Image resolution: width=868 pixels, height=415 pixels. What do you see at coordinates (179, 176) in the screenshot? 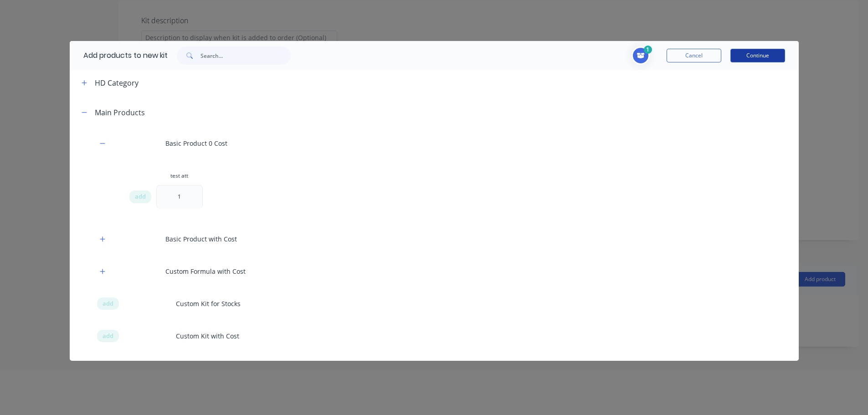
I see `div: test att` at bounding box center [179, 176].